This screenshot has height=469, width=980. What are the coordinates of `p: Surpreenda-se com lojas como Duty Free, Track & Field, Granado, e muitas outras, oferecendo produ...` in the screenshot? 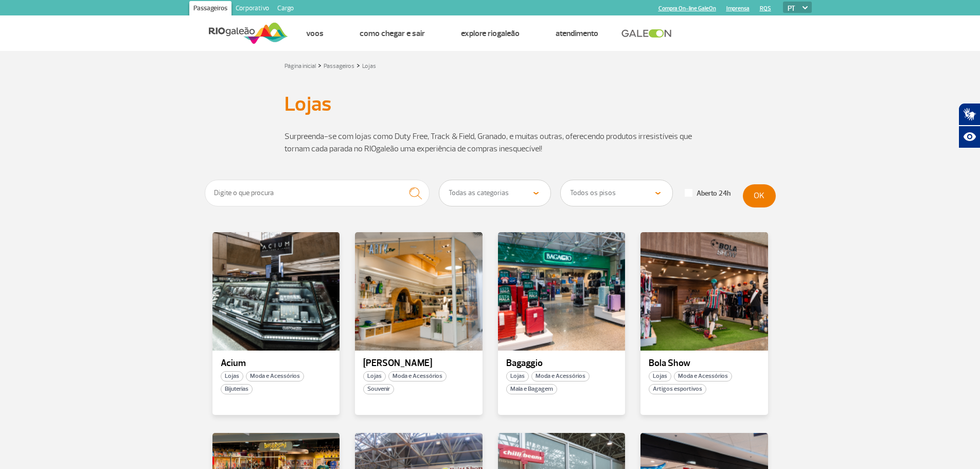 It's located at (490, 143).